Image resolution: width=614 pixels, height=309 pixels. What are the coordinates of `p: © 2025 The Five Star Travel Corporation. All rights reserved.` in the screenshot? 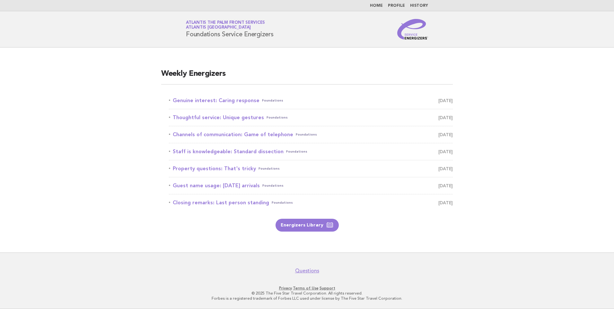 It's located at (307, 293).